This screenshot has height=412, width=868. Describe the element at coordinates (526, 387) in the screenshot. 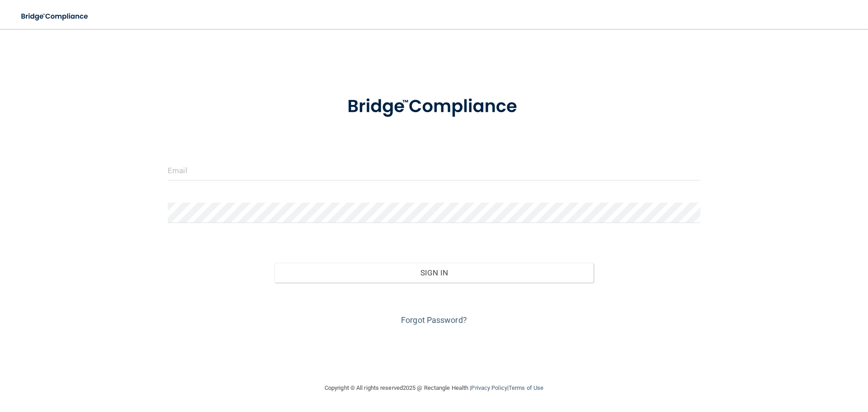

I see `a: Terms of Use` at that location.